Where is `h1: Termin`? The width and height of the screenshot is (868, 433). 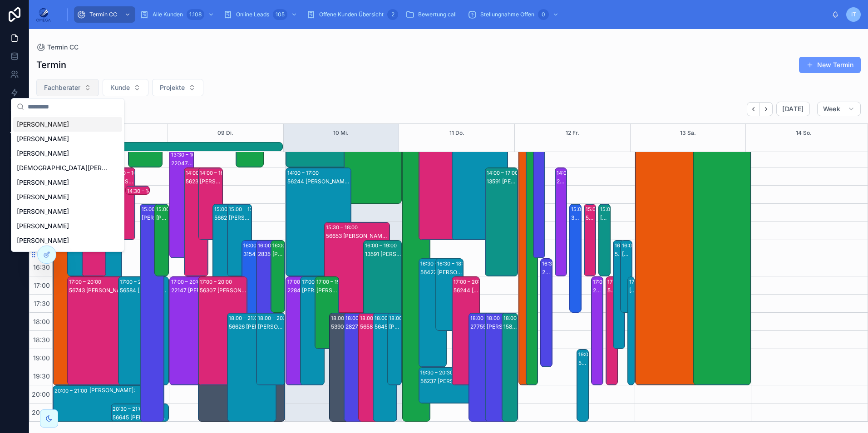 h1: Termin is located at coordinates (51, 65).